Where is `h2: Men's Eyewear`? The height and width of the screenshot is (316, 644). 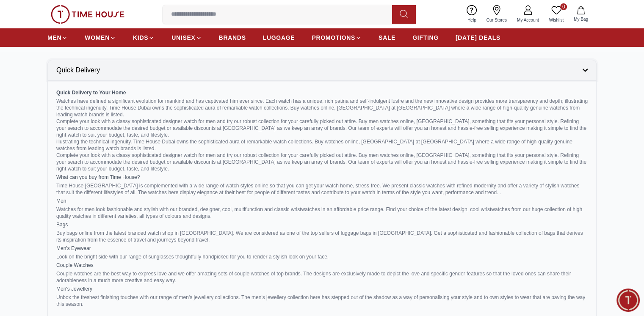 h2: Men's Eyewear is located at coordinates (322, 248).